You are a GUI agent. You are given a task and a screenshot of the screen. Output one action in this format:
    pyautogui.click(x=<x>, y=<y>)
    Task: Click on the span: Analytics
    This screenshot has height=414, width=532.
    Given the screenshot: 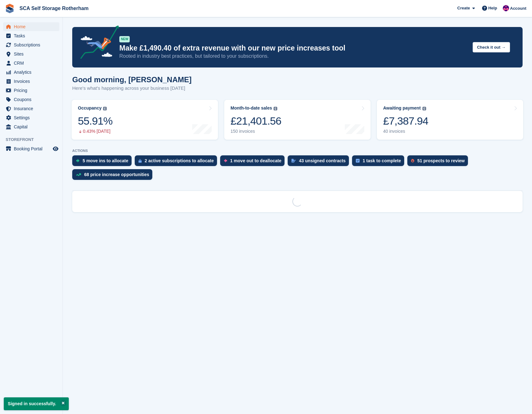 What is the action you would take?
    pyautogui.click(x=33, y=72)
    